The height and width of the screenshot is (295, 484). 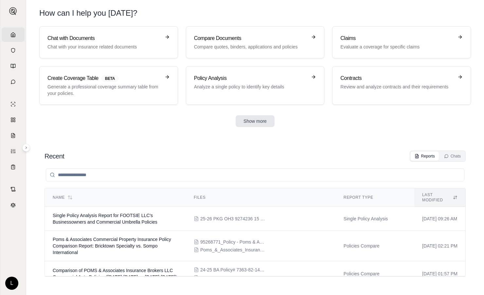 I want to click on h2: Recent, so click(x=54, y=156).